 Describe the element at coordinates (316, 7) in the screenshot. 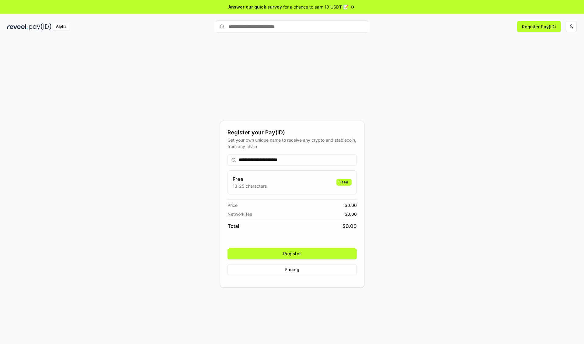

I see `span: for a chance to earn 10 USDT 📝` at that location.